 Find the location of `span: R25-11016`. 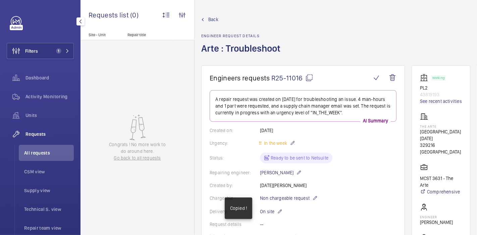

span: R25-11016 is located at coordinates (292, 78).